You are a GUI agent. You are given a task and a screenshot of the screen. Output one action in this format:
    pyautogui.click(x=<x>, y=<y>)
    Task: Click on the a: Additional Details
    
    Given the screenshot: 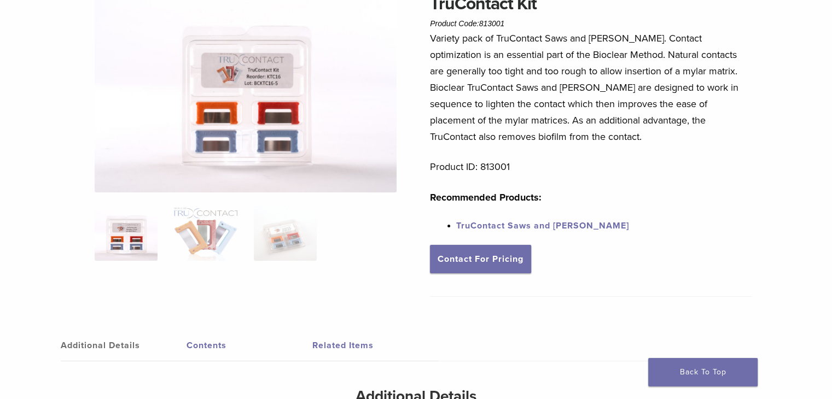 What is the action you would take?
    pyautogui.click(x=124, y=346)
    